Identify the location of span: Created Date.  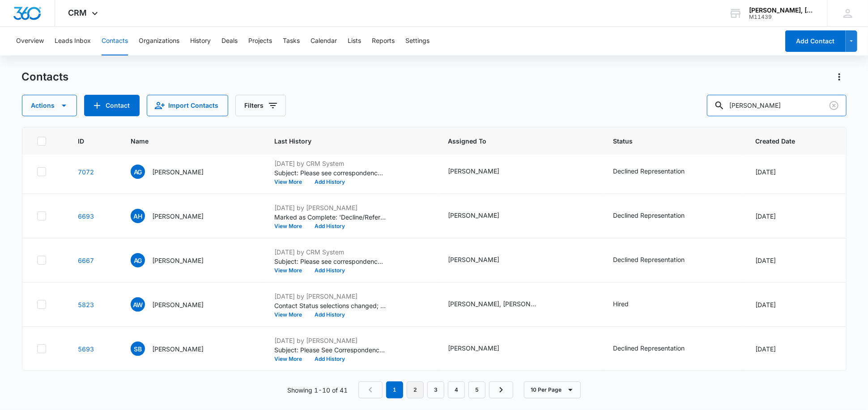
(787, 140).